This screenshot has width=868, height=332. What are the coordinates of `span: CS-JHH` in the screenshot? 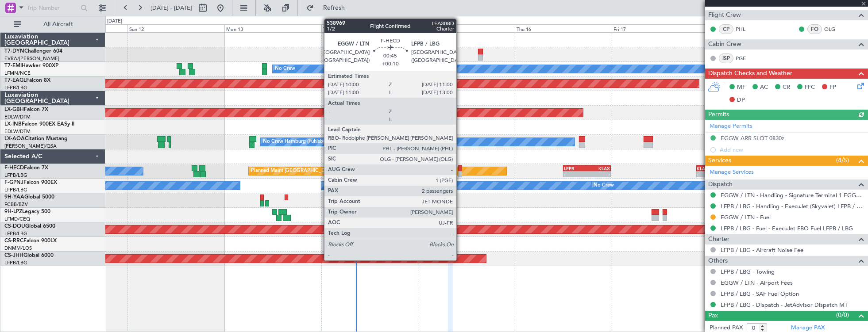 It's located at (14, 256).